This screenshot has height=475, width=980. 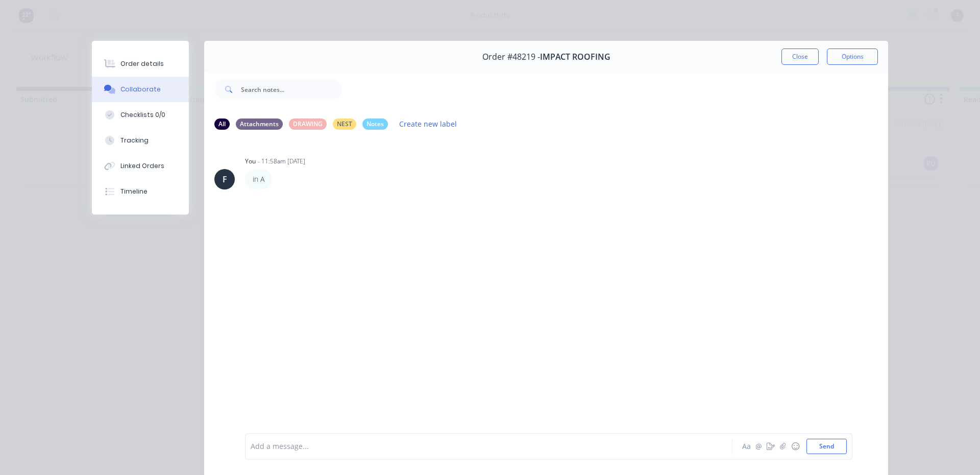 I want to click on button: Close, so click(x=800, y=56).